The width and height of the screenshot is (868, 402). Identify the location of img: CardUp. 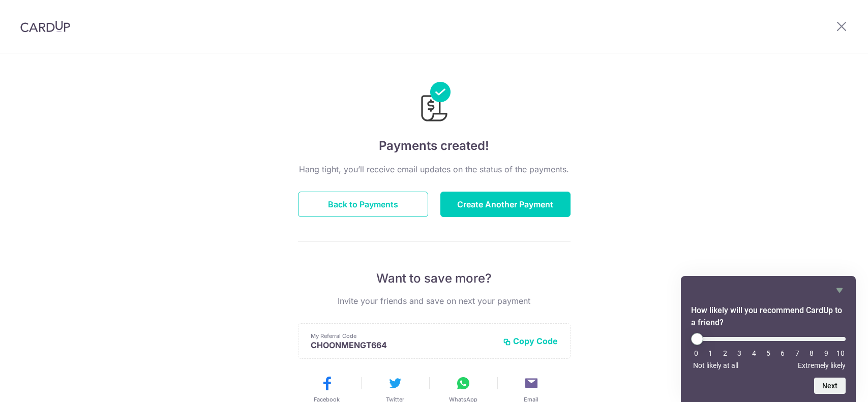
(46, 26).